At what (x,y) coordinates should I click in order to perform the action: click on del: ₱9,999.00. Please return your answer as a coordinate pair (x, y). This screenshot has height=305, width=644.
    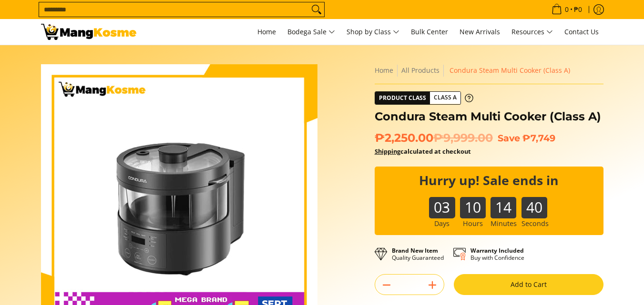
    Looking at the image, I should click on (463, 138).